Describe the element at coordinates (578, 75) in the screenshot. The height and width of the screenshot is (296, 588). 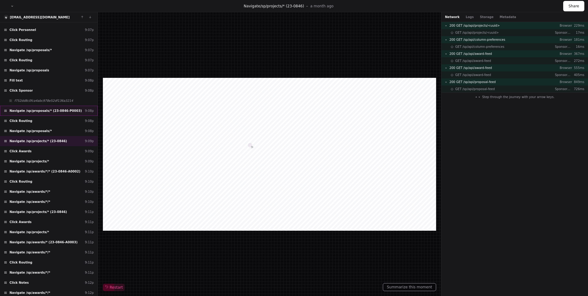
I see `p: 405ms` at that location.